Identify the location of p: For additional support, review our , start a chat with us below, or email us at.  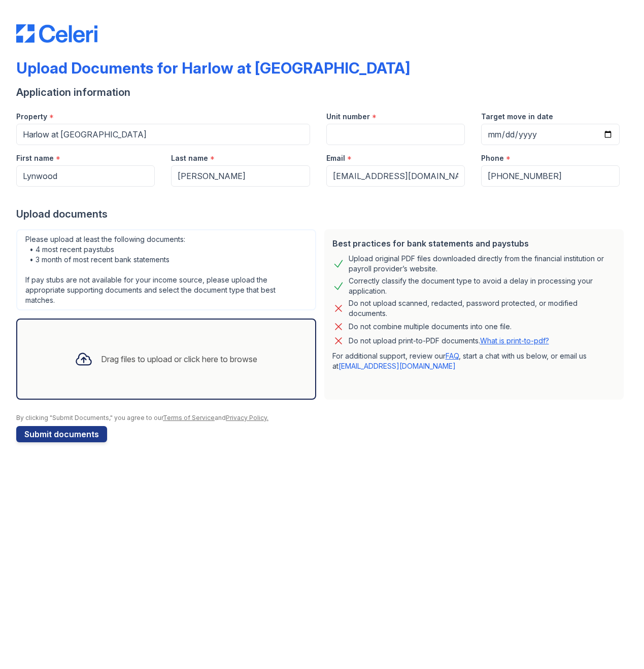
(474, 361).